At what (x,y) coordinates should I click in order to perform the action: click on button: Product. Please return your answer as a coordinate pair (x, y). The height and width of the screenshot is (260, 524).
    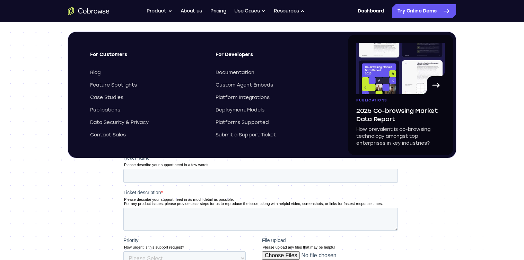
    Looking at the image, I should click on (159, 11).